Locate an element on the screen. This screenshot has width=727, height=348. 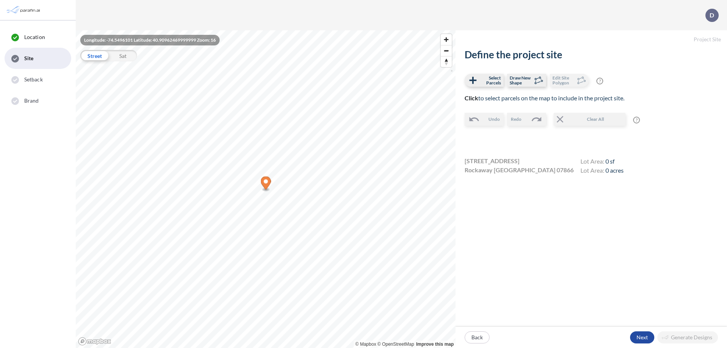
h5: Project Site is located at coordinates (591, 39).